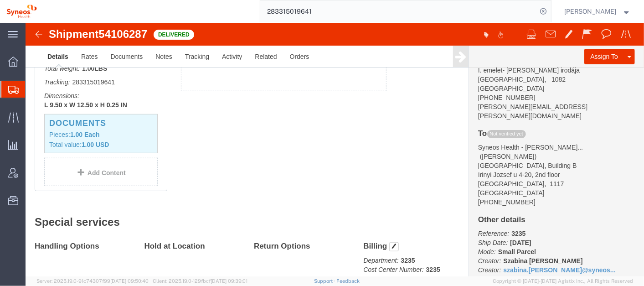  Describe the element at coordinates (399, 11) in the screenshot. I see `input: Search for shipment number, reference number` at that location.